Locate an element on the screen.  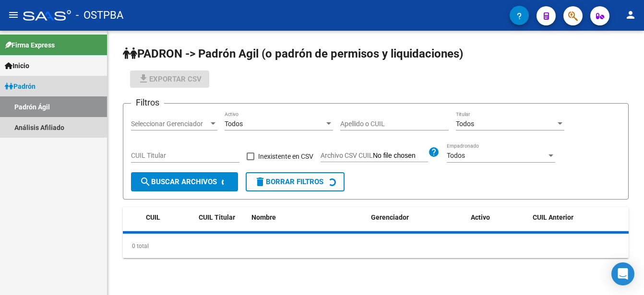
input: Archivo CSV CUIL is located at coordinates (400, 156).